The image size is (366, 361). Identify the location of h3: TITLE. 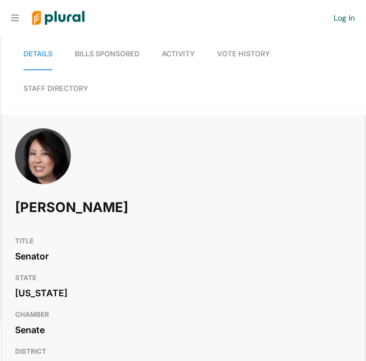
(184, 241).